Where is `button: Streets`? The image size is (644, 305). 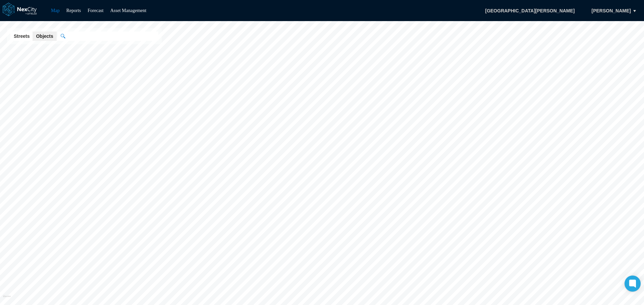
button: Streets is located at coordinates (22, 36).